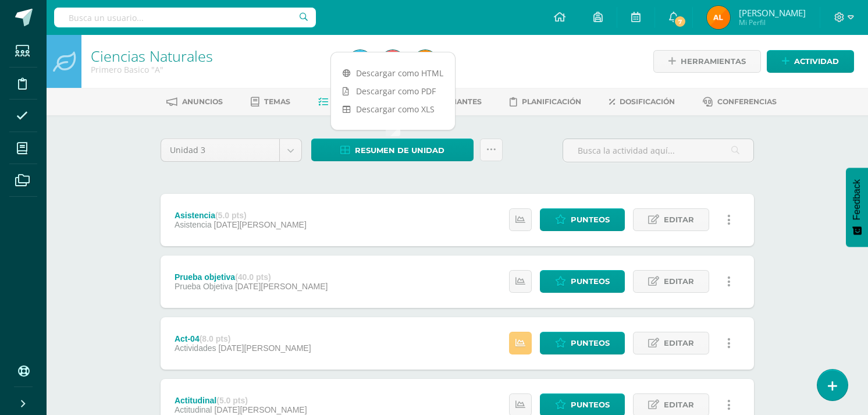 The image size is (868, 415). What do you see at coordinates (707, 61) in the screenshot?
I see `a: Herramientas` at bounding box center [707, 61].